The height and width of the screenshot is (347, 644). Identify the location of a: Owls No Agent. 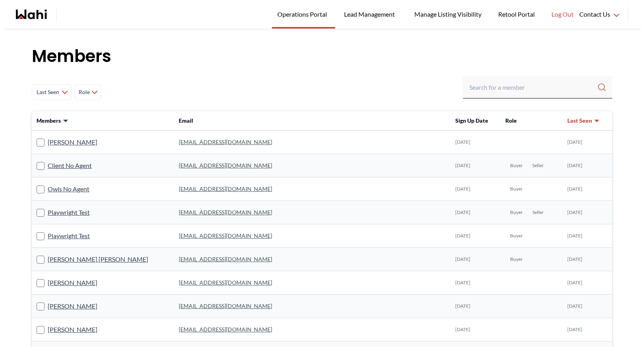
(69, 189).